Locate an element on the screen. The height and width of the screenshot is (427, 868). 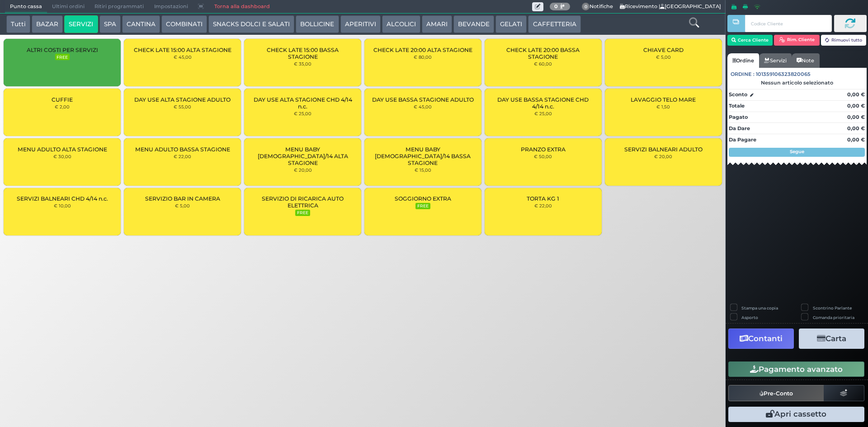
button: GELATI is located at coordinates (511, 24).